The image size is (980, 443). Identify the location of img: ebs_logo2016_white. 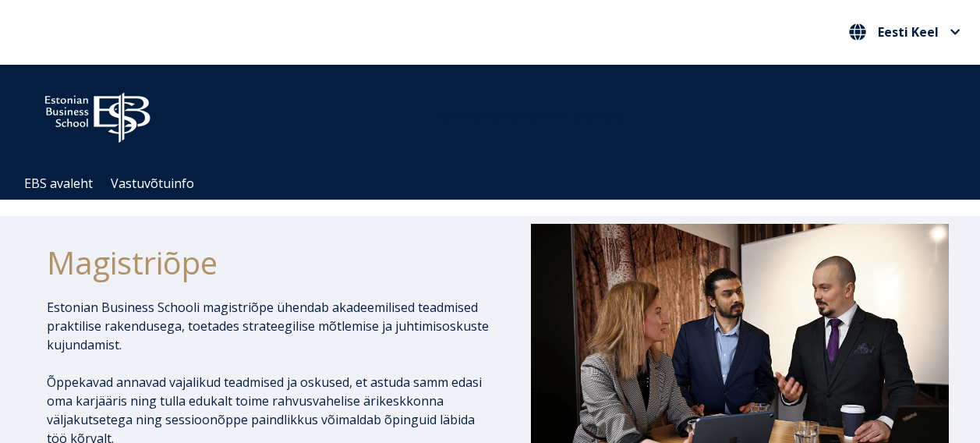
(97, 114).